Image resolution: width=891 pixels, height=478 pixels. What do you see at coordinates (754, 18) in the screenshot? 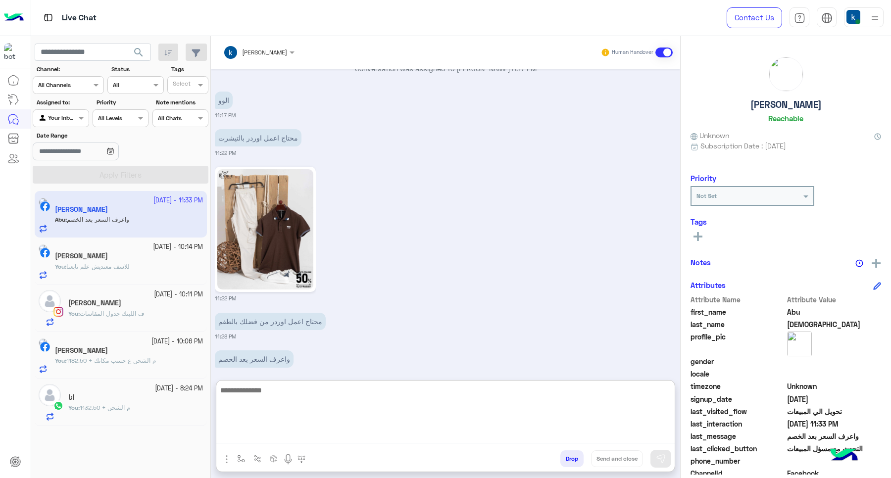
I see `a: Contact Us` at bounding box center [754, 18].